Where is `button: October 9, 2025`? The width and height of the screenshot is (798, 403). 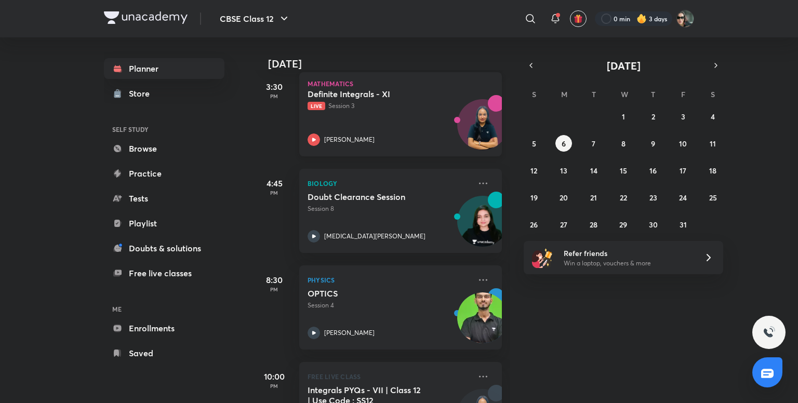 button: October 9, 2025 is located at coordinates (653, 143).